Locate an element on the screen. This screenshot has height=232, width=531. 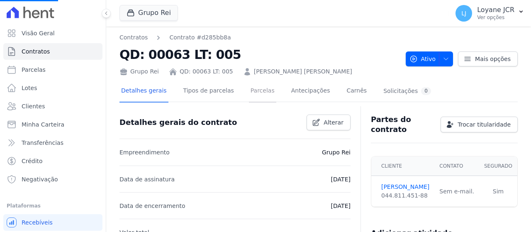
div: Grupo Rei is located at coordinates (139, 71).